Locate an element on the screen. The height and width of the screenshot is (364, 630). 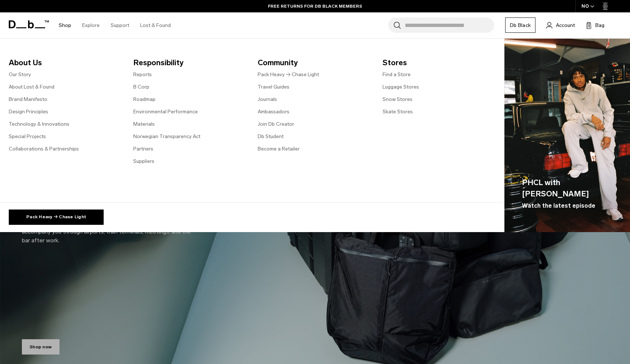
a: B Corp is located at coordinates (141, 87).